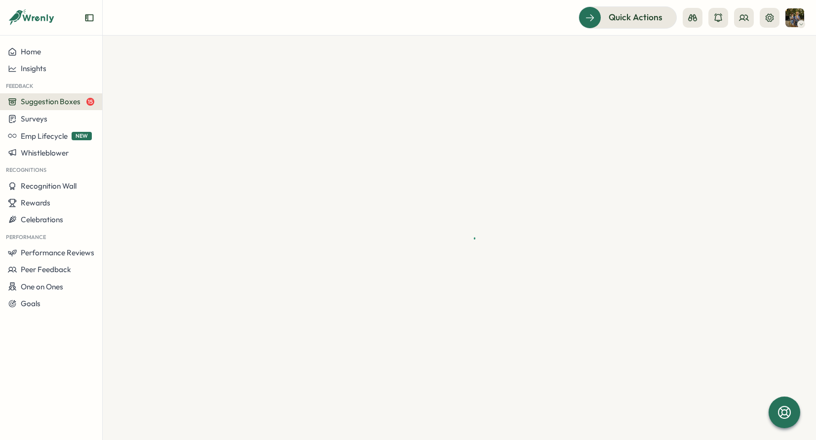 The image size is (816, 440). What do you see at coordinates (635, 17) in the screenshot?
I see `span: Quick Actions` at bounding box center [635, 17].